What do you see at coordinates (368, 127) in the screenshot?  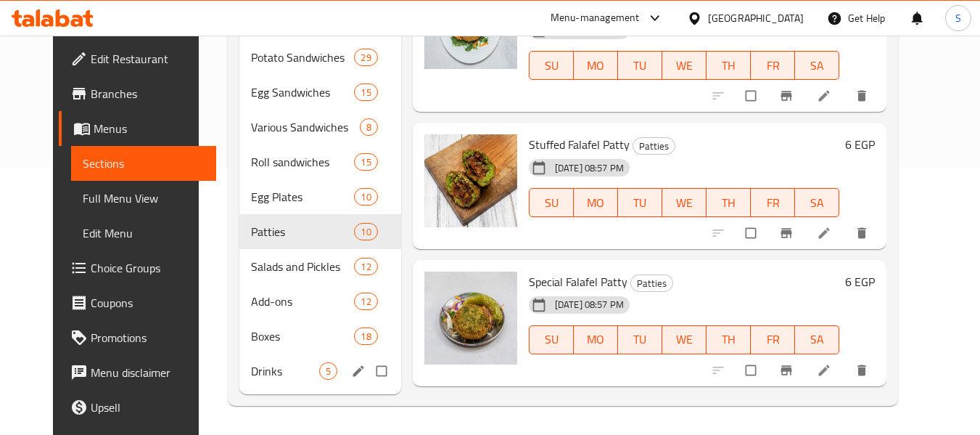 I see `span: 8` at bounding box center [368, 127].